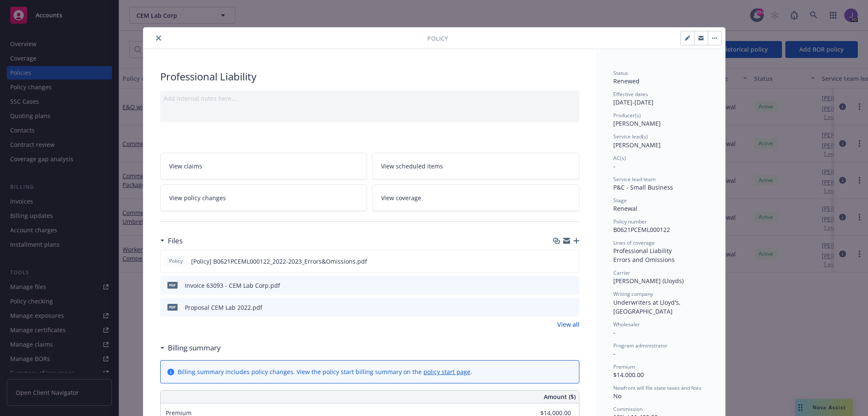  Describe the element at coordinates (630, 94) in the screenshot. I see `span: Effective dates` at that location.